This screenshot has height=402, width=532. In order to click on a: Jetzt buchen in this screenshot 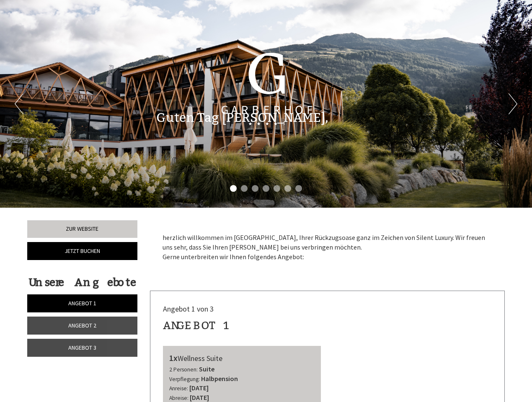, I will do `click(82, 251)`.